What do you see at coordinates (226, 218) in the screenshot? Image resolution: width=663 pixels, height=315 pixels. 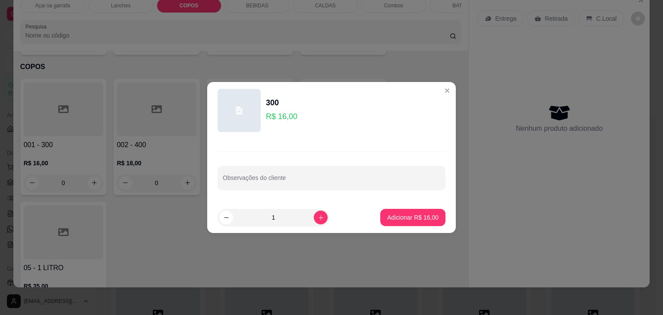 I see `button: decrease-product-quantity` at bounding box center [226, 218].